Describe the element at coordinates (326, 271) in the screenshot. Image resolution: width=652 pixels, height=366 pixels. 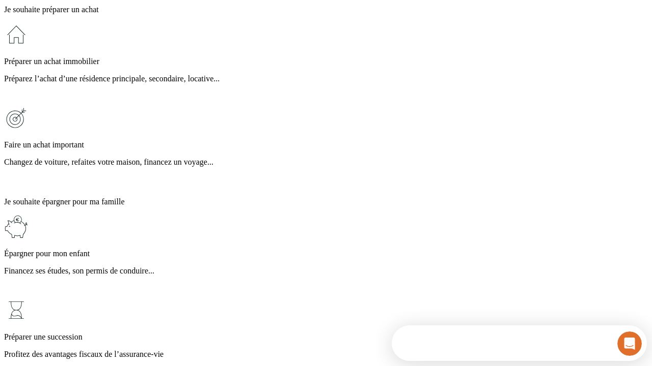
I see `p: Financez ses études, son permis de conduire...` at that location.